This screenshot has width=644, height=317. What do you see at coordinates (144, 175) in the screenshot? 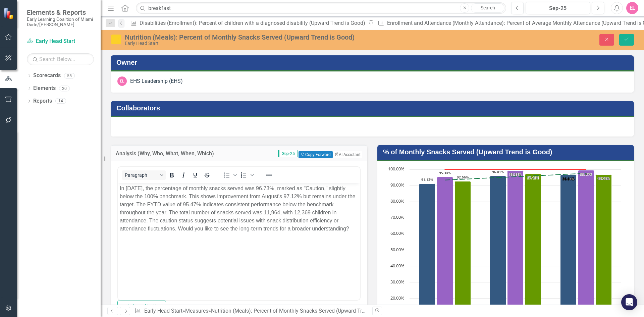
I see `button: Block Paragraph` at bounding box center [144, 175].